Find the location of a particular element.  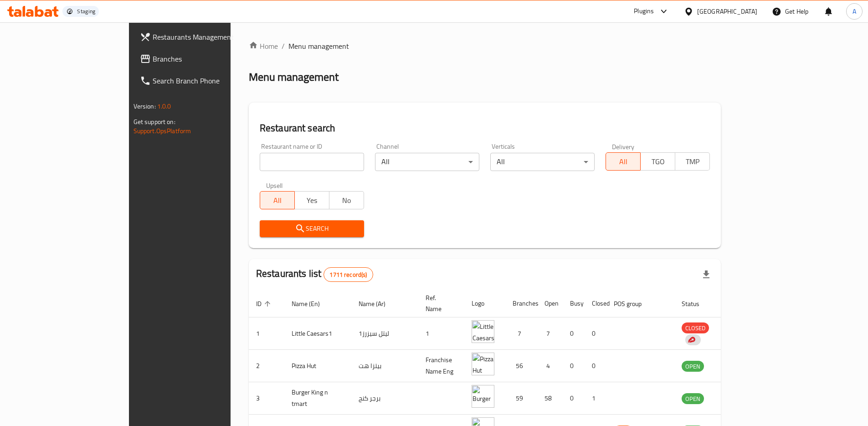

span: A is located at coordinates (854, 12).